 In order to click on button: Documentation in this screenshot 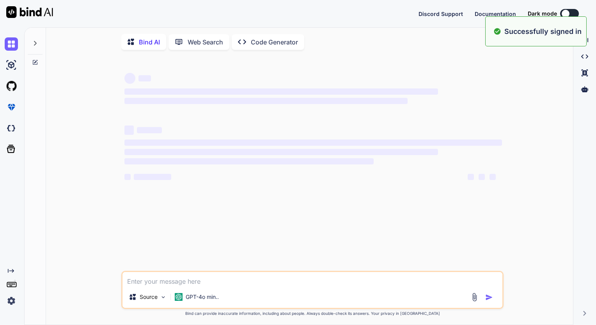, I will do `click(496, 14)`.